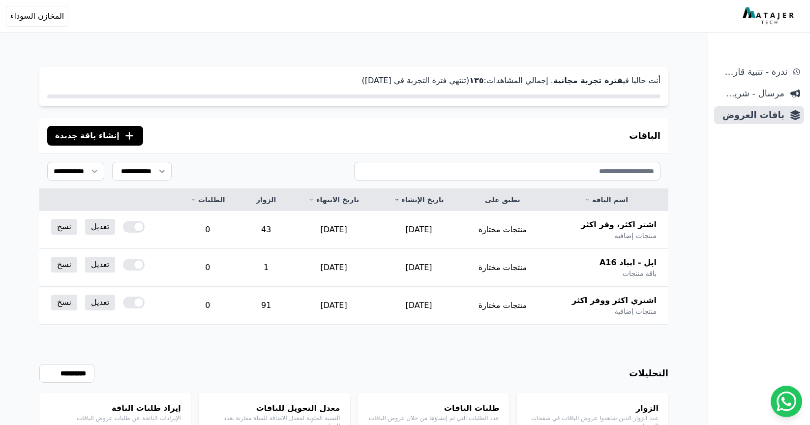 The width and height of the screenshot is (810, 425). What do you see at coordinates (649, 373) in the screenshot?
I see `h3: التحليلات` at bounding box center [649, 373].